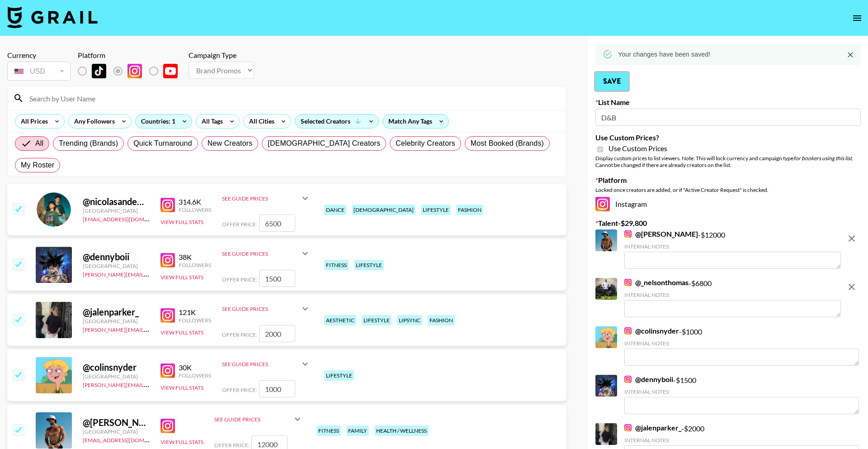 Image resolution: width=868 pixels, height=449 pixels. Describe the element at coordinates (732, 249) in the screenshot. I see `div: - $ 12000` at that location.